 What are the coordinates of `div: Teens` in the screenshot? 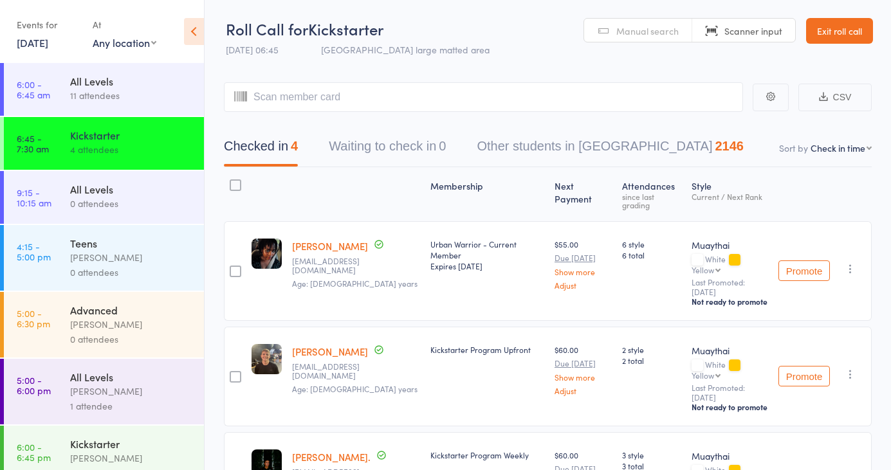 It's located at (131, 243).